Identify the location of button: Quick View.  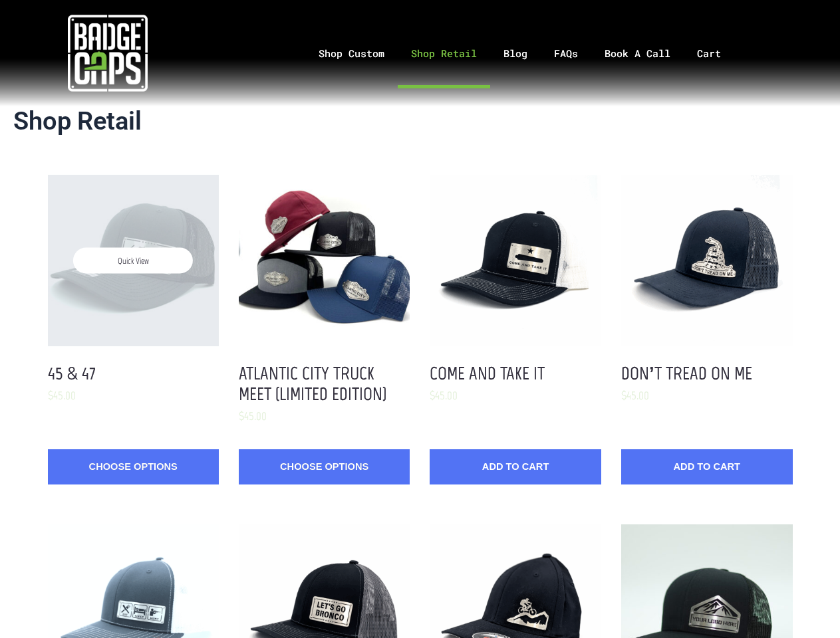
(133, 260).